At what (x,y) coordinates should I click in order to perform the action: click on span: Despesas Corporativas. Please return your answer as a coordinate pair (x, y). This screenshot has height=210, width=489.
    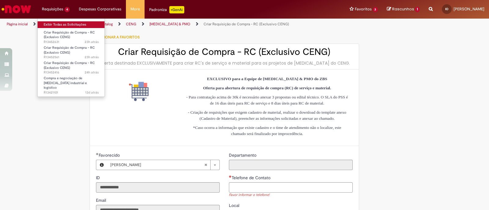
    Looking at the image, I should click on (100, 9).